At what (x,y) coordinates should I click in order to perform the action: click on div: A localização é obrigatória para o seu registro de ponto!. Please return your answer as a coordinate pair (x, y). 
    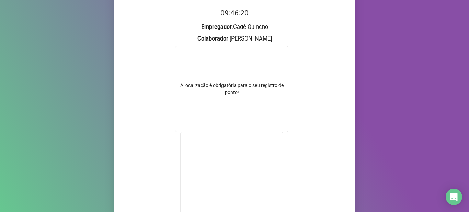
    Looking at the image, I should click on (232, 89).